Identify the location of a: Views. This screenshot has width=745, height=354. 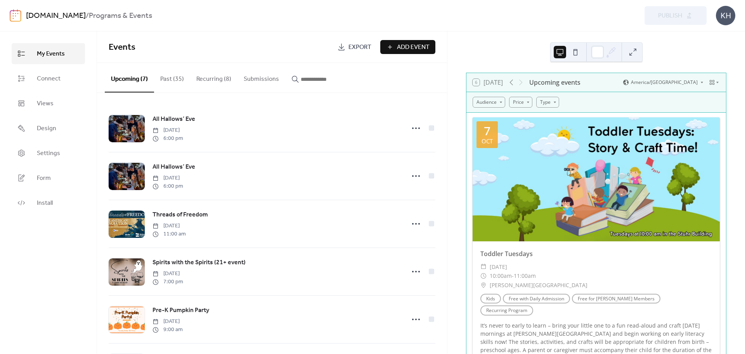
(48, 103).